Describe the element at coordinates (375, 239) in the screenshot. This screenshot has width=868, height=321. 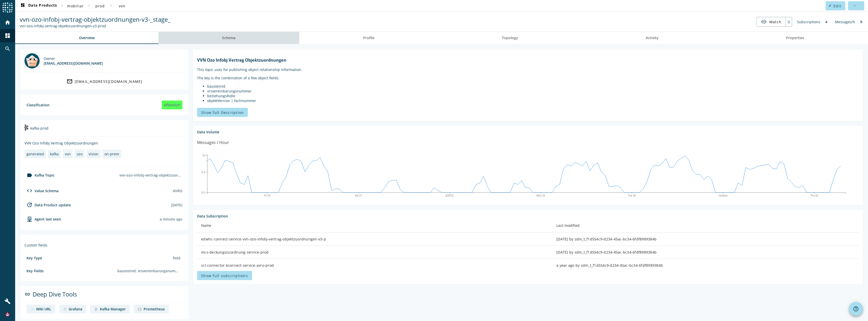
I see `div: edwhc-connect-service-vvn-ozo-infobj-vertrag-objektzuordnungen-v3-p` at that location.